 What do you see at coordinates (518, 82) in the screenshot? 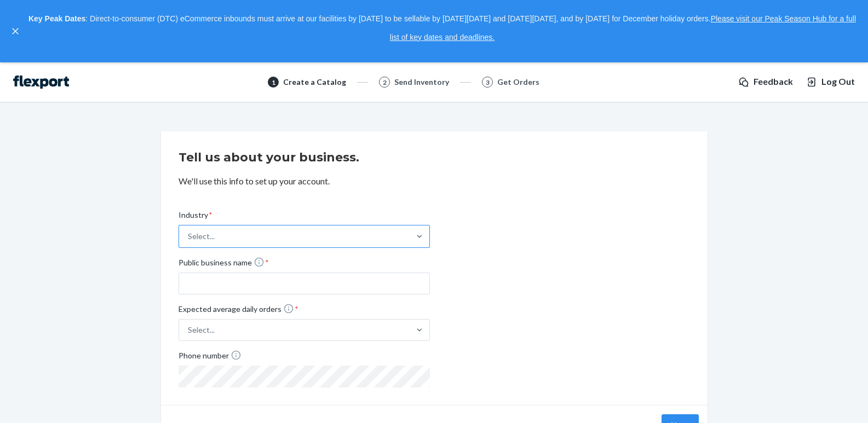
I see `div: Get Orders` at bounding box center [518, 82].